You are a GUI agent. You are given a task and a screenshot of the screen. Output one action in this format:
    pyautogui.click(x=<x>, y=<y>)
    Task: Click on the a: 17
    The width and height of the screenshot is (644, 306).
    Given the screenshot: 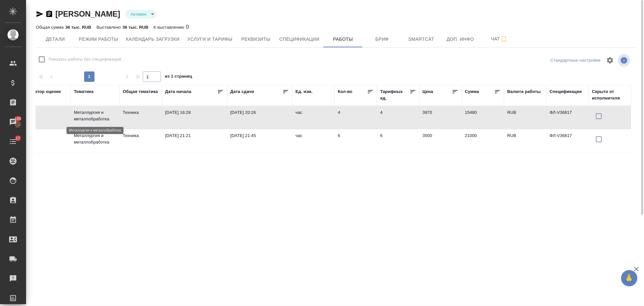 What is the action you would take?
    pyautogui.click(x=13, y=142)
    